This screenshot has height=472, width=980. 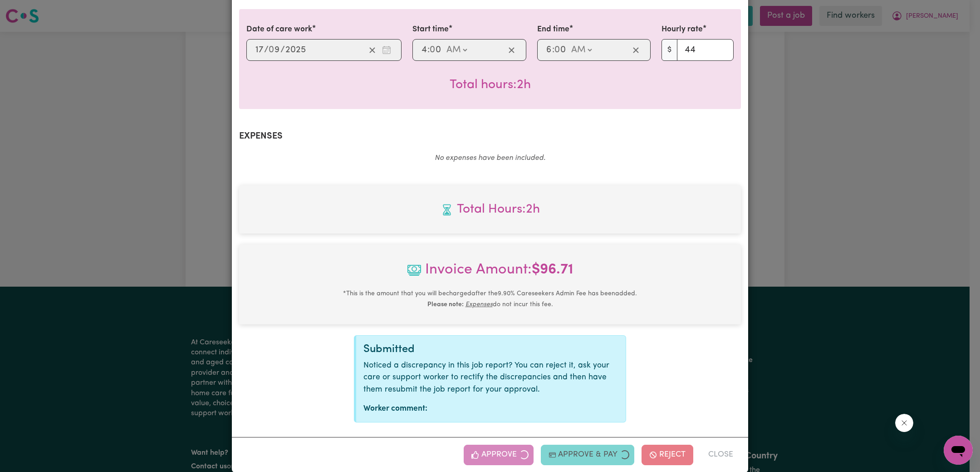 I want to click on label: Hourly rate, so click(x=682, y=30).